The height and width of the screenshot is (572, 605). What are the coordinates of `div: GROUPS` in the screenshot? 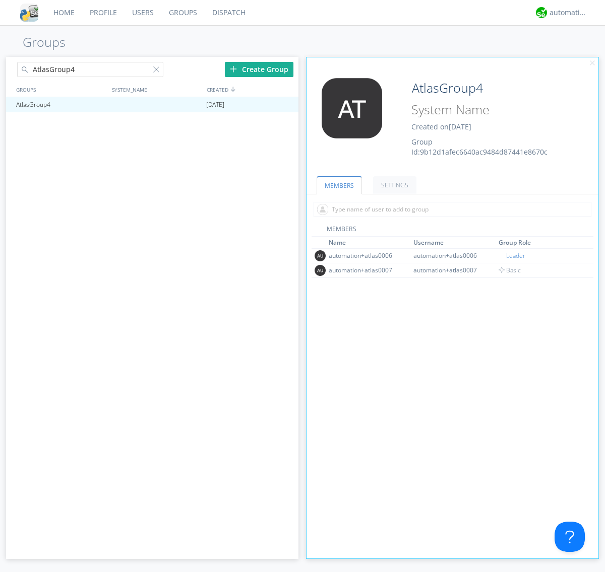 It's located at (60, 89).